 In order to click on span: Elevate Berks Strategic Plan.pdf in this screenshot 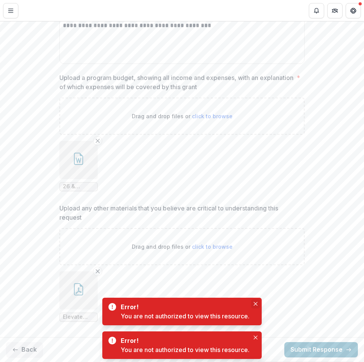, I will do `click(78, 317)`.